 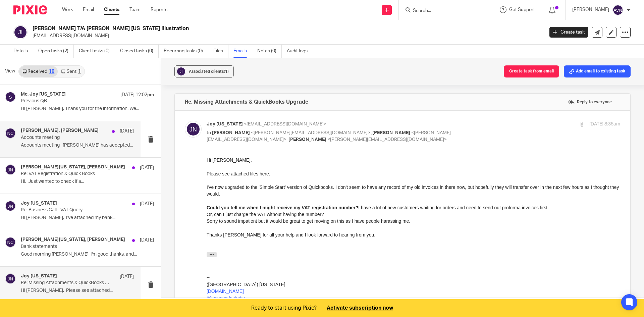 What do you see at coordinates (243, 51) in the screenshot?
I see `a: Emails` at bounding box center [243, 51].